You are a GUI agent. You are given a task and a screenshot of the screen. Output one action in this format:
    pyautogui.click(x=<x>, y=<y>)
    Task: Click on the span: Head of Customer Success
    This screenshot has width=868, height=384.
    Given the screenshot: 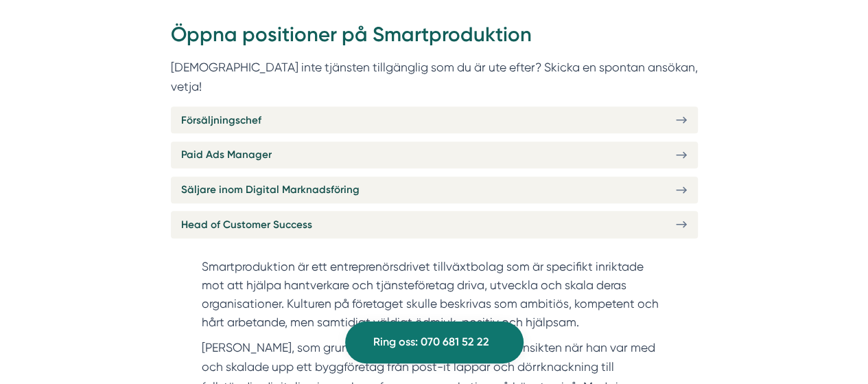 What is the action you would take?
    pyautogui.click(x=247, y=224)
    